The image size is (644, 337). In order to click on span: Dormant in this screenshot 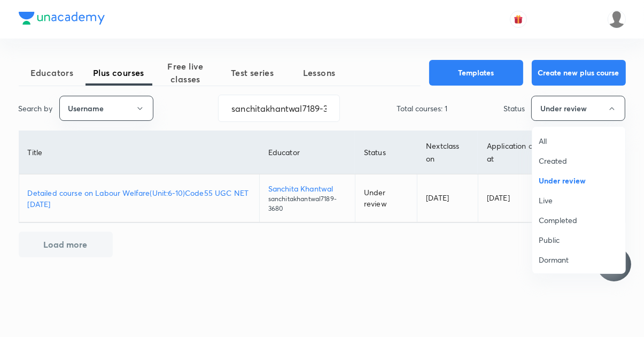, I will do `click(579, 260)`.